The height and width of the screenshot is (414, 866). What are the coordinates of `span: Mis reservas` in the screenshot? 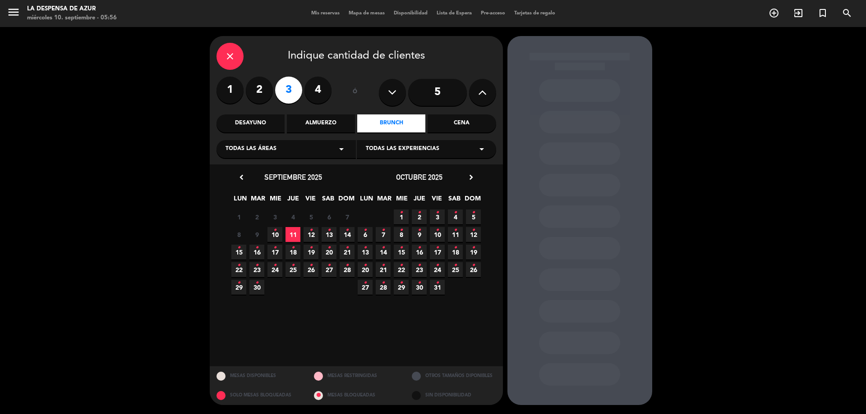 It's located at (325, 13).